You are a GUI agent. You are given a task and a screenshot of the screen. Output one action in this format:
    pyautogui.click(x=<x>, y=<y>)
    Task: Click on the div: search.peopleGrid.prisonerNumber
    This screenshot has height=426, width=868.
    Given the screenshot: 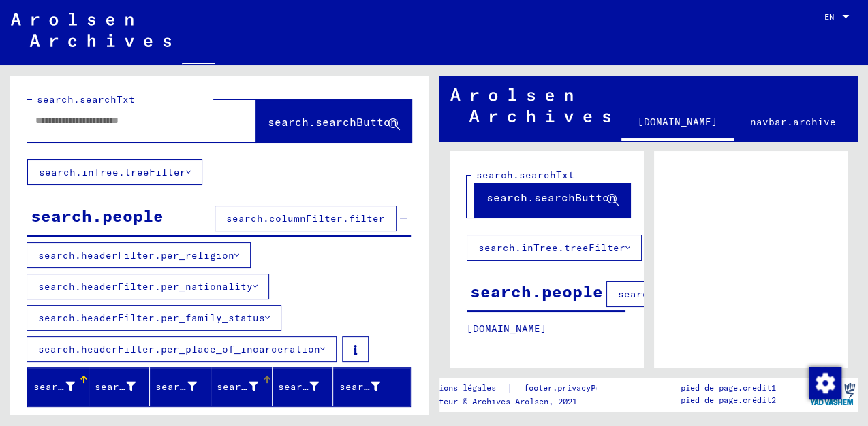 What is the action you would take?
    pyautogui.click(x=368, y=387)
    